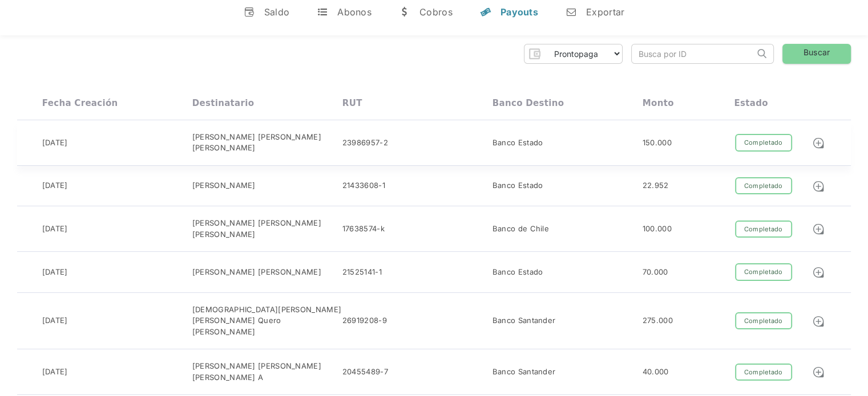  Describe the element at coordinates (656, 143) in the screenshot. I see `div: 150.000` at that location.